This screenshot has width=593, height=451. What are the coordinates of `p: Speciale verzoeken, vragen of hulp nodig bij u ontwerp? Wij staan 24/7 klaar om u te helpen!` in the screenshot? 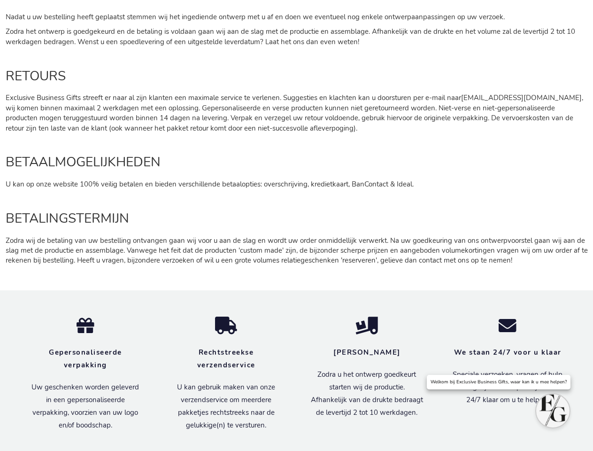 It's located at (508, 387).